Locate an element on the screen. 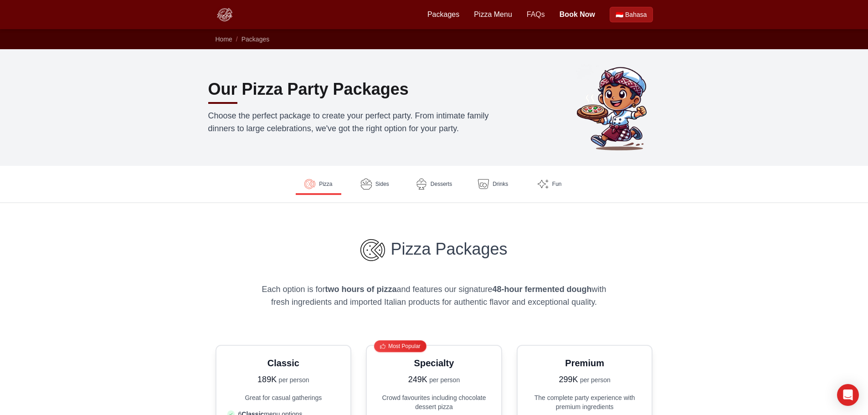  img: Sides is located at coordinates (366, 184).